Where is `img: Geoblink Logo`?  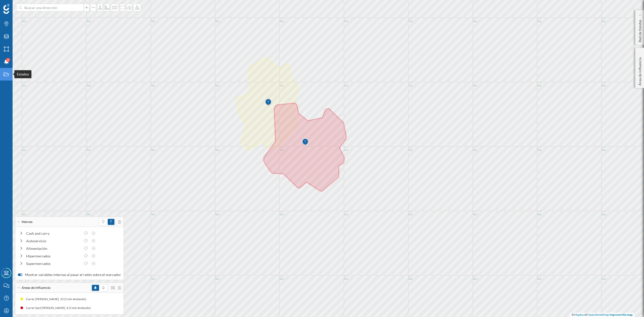 img: Geoblink Logo is located at coordinates (6, 9).